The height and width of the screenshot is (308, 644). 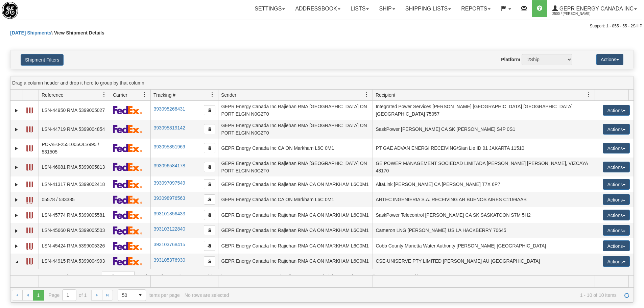 I want to click on div: grid grouping header, so click(x=322, y=83).